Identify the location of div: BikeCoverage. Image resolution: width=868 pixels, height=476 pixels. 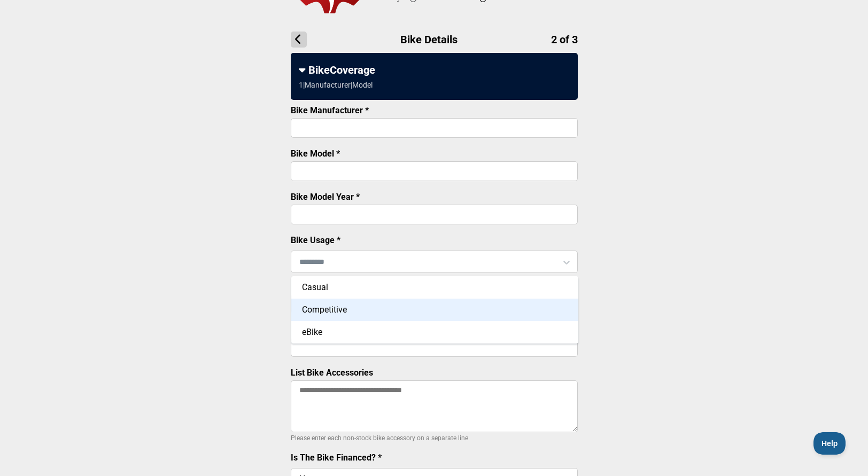
(434, 70).